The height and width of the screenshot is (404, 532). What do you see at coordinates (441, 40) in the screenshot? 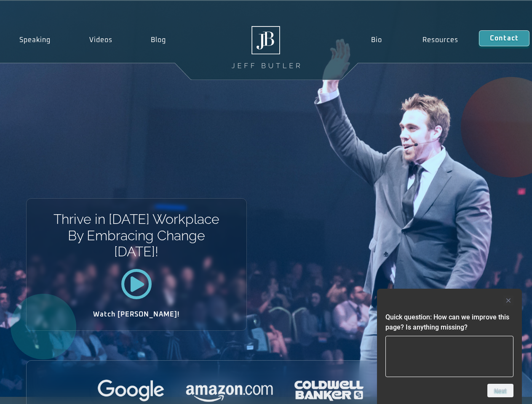
I see `a: Resources` at bounding box center [441, 40].